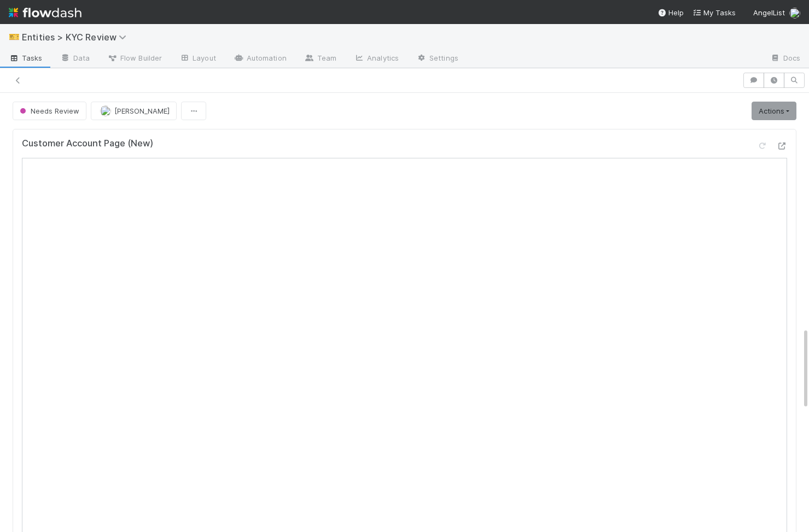 This screenshot has width=809, height=532. What do you see at coordinates (48, 111) in the screenshot?
I see `span: Needs Review` at bounding box center [48, 111].